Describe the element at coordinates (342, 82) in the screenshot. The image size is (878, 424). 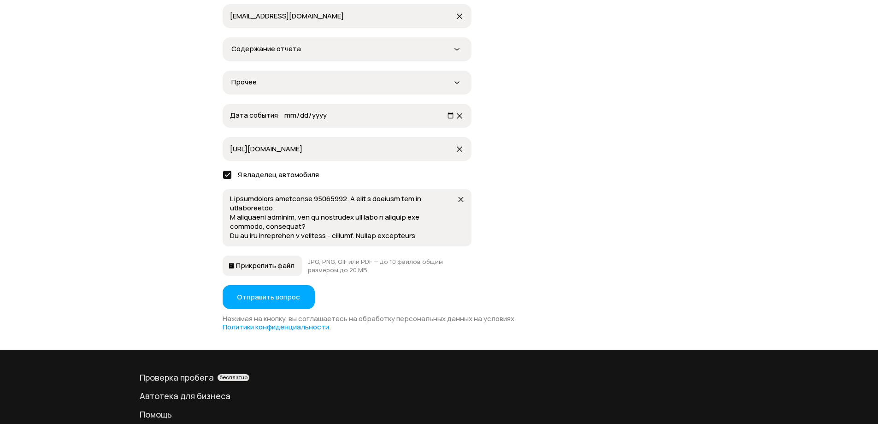
I see `div: Прочее` at that location.